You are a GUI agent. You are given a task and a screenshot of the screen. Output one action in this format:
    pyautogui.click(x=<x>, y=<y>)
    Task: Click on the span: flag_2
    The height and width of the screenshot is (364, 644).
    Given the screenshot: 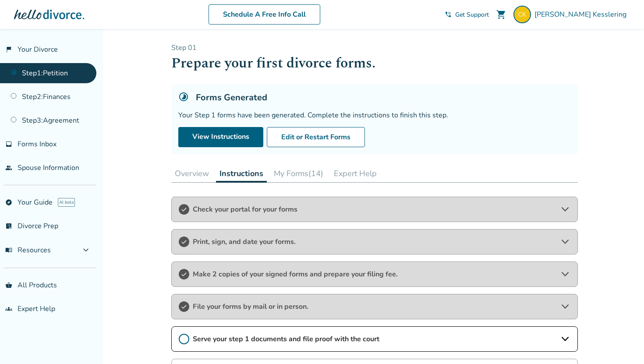 What is the action you would take?
    pyautogui.click(x=9, y=50)
    